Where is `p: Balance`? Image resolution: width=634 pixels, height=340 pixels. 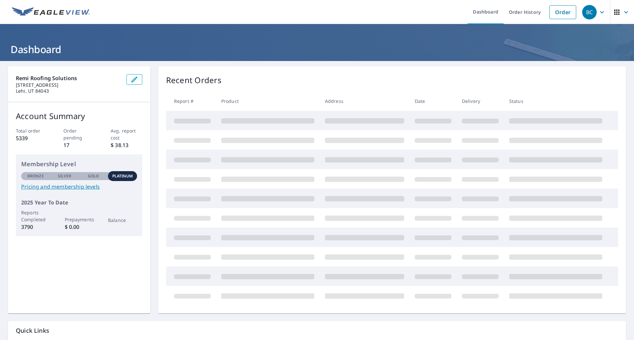 p: Balance is located at coordinates (122, 220).